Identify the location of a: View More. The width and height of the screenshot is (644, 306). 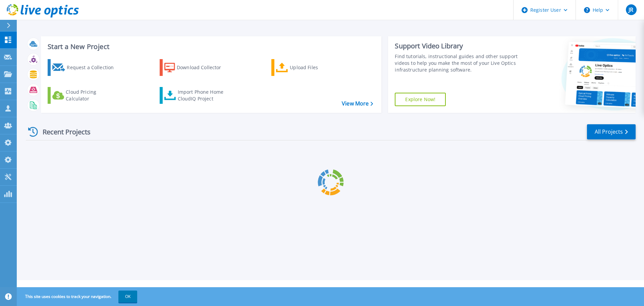
(357, 103).